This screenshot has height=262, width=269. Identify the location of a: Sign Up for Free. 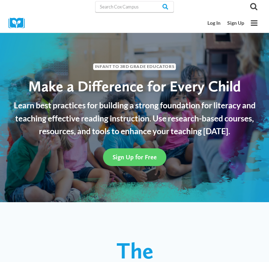
(135, 157).